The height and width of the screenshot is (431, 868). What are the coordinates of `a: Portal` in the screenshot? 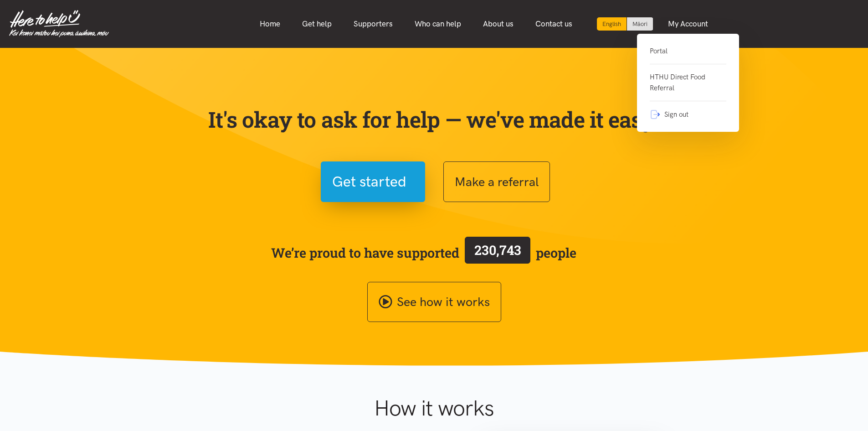 It's located at (688, 55).